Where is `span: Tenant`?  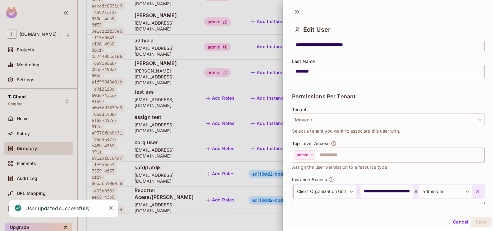
span: Tenant is located at coordinates (299, 109).